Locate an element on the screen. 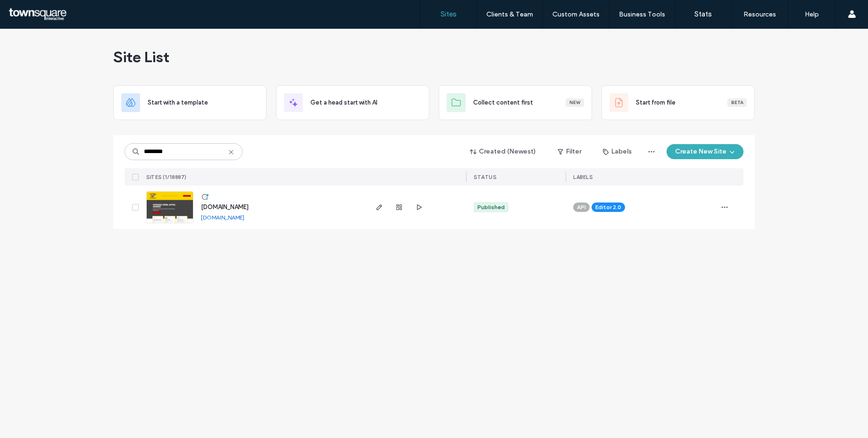  label: Business Tools is located at coordinates (642, 14).